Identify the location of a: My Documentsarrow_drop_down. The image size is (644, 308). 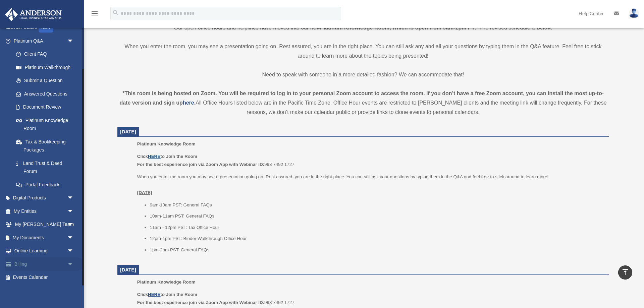
(44, 238).